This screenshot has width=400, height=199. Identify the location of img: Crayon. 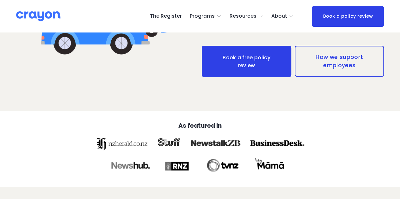
(38, 16).